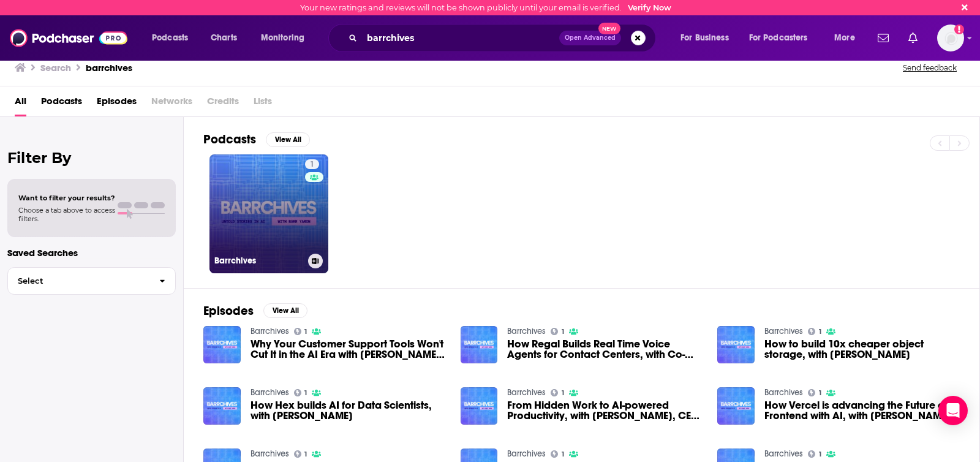 The height and width of the screenshot is (462, 980). I want to click on img: How Regal Builds Real Time Voice Agents for Contact Centers, with Co-Founders, Alex Levin and Reb..., so click(479, 344).